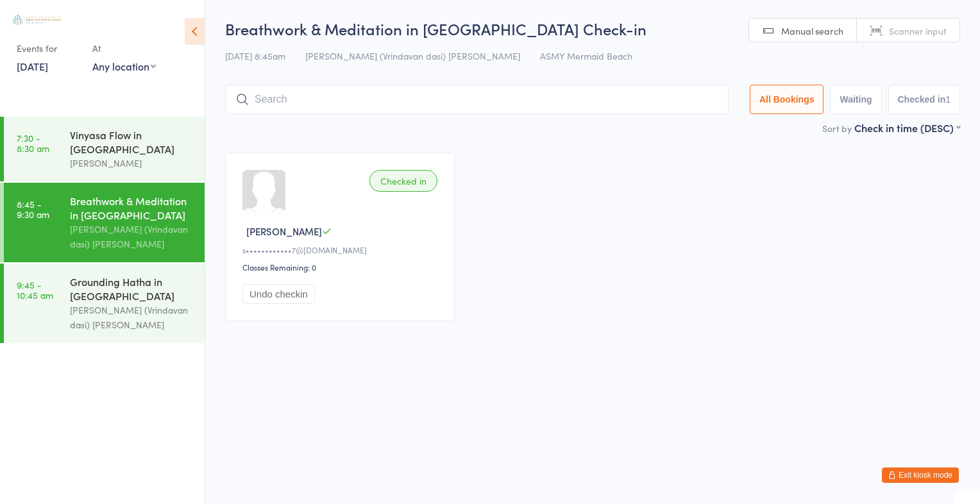  What do you see at coordinates (812, 31) in the screenshot?
I see `span: Manual search` at bounding box center [812, 31].